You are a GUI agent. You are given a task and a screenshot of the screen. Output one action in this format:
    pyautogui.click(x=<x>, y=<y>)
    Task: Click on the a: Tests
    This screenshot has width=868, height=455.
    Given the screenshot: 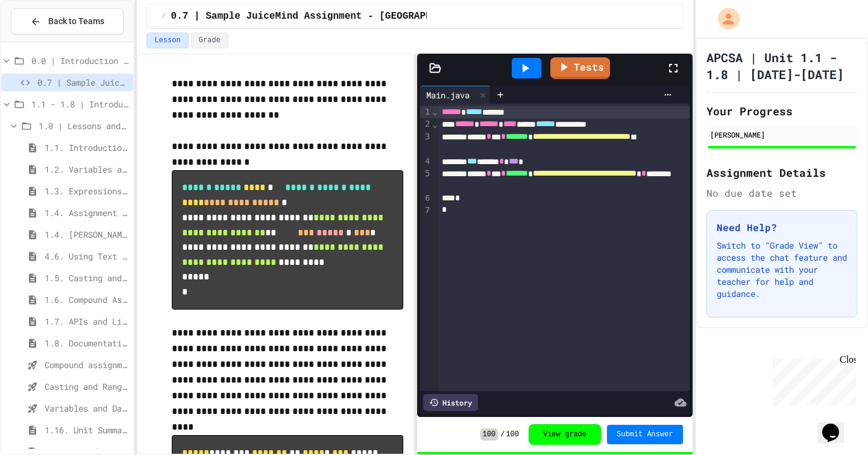 What is the action you would take?
    pyautogui.click(x=580, y=68)
    